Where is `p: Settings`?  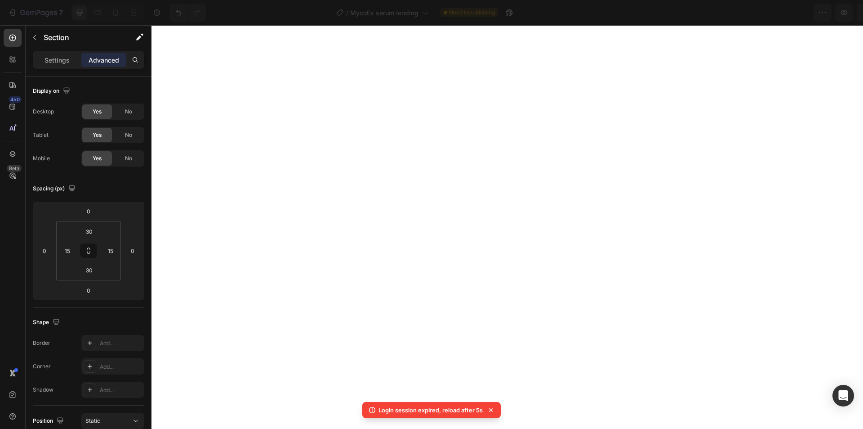 p: Settings is located at coordinates (57, 60).